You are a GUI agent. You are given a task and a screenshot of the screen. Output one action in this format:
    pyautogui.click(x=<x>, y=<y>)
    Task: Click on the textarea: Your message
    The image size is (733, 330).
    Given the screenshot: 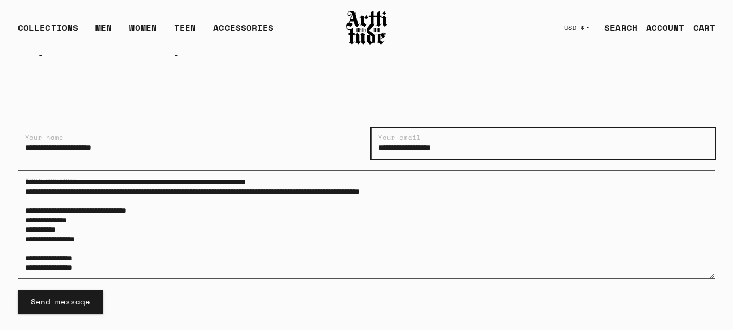 What is the action you would take?
    pyautogui.click(x=366, y=224)
    